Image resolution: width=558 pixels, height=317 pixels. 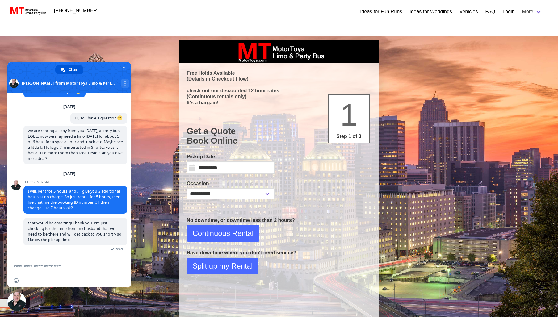 What do you see at coordinates (73, 70) in the screenshot?
I see `span: Chat` at bounding box center [73, 70].